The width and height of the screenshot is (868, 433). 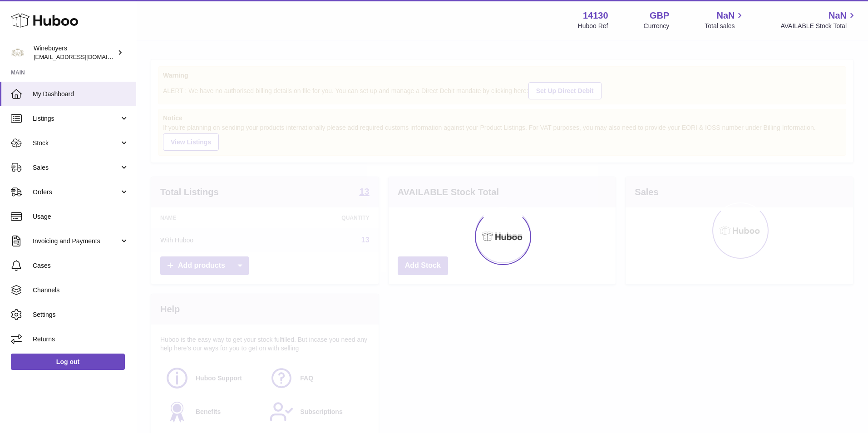 What do you see at coordinates (81, 94) in the screenshot?
I see `span: My Dashboard` at bounding box center [81, 94].